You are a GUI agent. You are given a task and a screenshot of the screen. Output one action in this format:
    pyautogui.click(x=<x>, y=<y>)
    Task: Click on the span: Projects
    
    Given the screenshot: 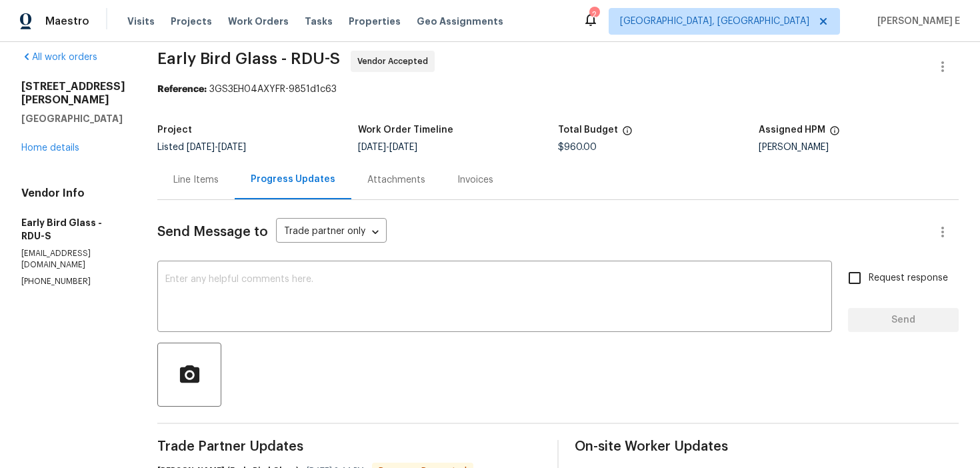 What is the action you would take?
    pyautogui.click(x=191, y=22)
    